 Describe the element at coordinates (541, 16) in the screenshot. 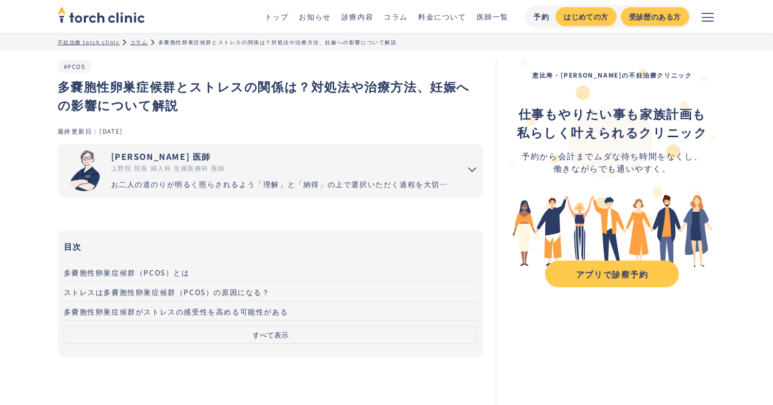

I see `div: 予約` at that location.